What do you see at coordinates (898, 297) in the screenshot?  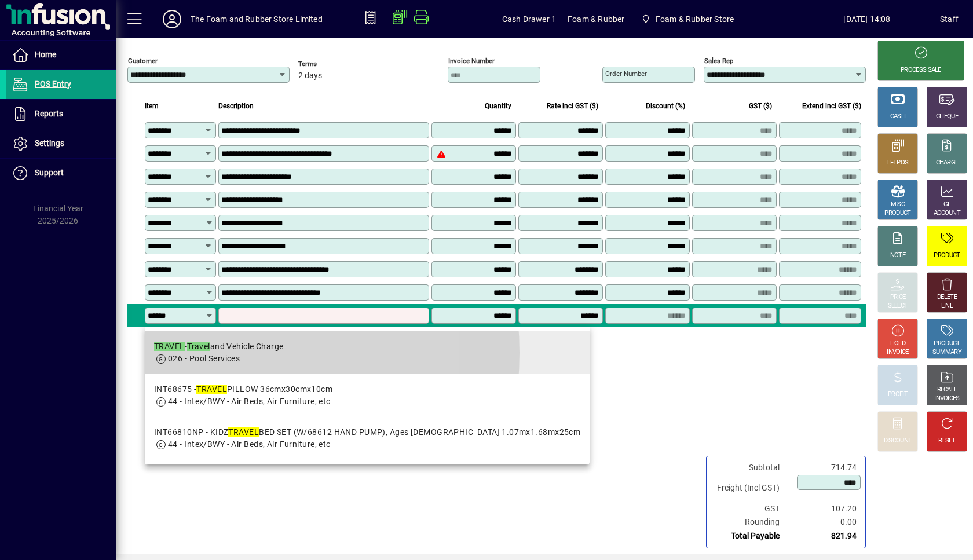 I see `div: PRICE` at bounding box center [898, 297].